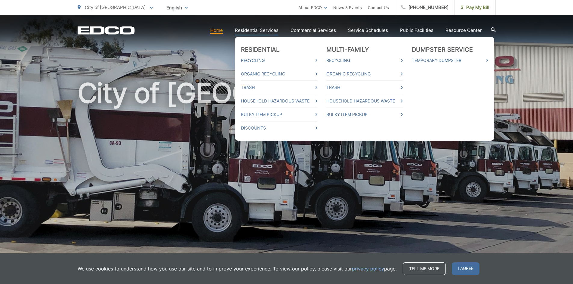  What do you see at coordinates (313, 30) in the screenshot?
I see `a: Commercial Services` at bounding box center [313, 30].